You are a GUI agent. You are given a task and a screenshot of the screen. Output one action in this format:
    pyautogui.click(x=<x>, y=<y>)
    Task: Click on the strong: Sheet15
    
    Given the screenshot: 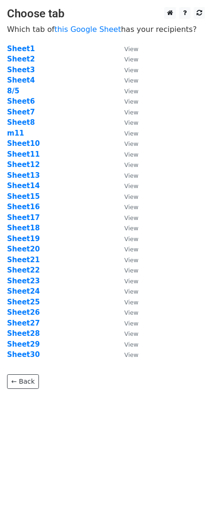 What is the action you would take?
    pyautogui.click(x=23, y=197)
    